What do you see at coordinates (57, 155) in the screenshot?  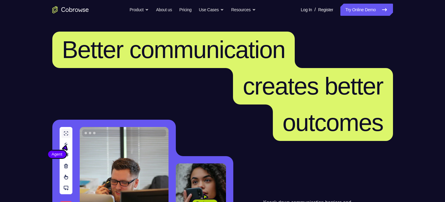 I see `span: Agent` at bounding box center [57, 155].